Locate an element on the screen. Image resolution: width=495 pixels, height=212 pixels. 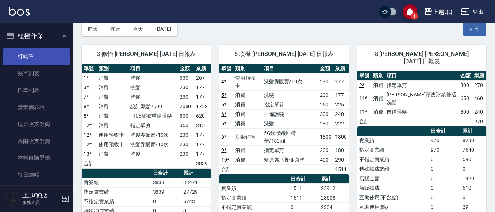
div: 上越QQ is located at coordinates (443, 12).